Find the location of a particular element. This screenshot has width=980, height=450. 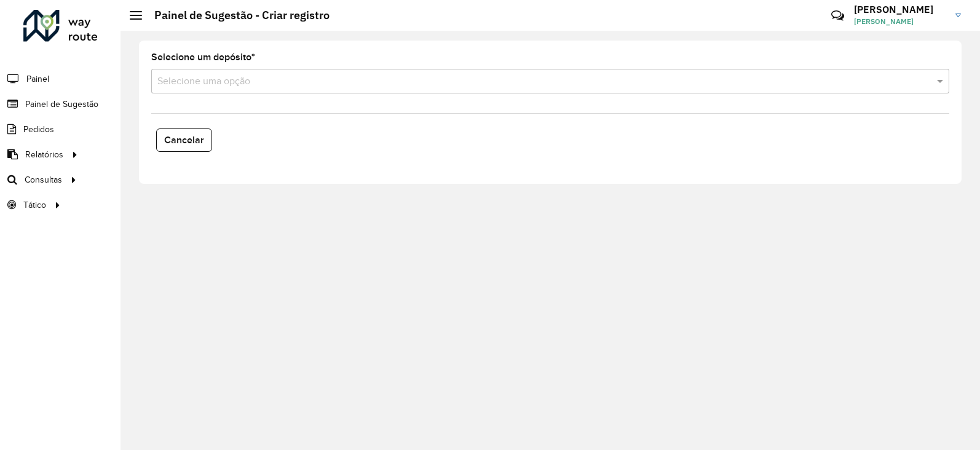

span: Tático is located at coordinates (34, 205).